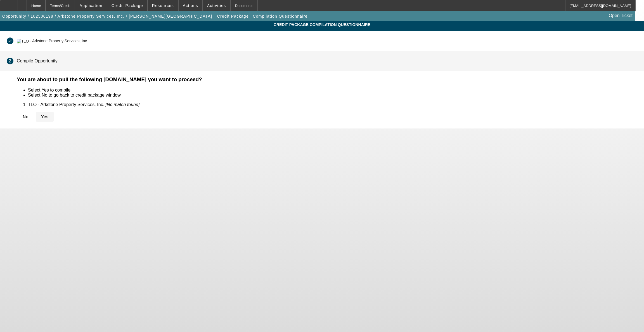 This screenshot has height=332, width=644. Describe the element at coordinates (123, 105) in the screenshot. I see `i: [No match found]` at that location.